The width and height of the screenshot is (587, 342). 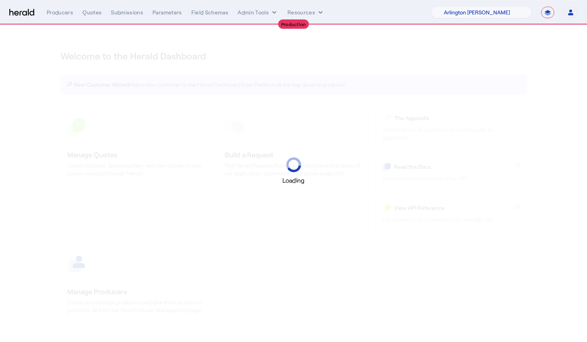 I want to click on div: Producers, so click(x=60, y=12).